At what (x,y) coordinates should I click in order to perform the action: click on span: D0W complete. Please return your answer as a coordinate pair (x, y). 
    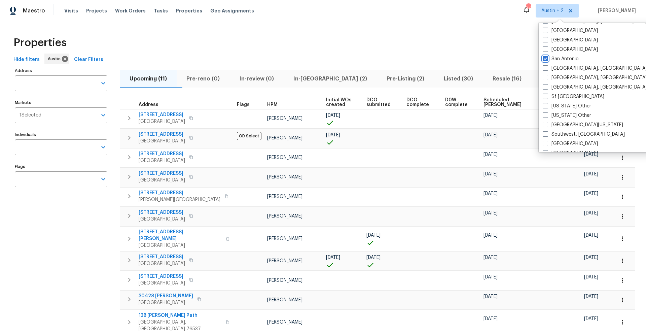
    Looking at the image, I should click on (458, 102).